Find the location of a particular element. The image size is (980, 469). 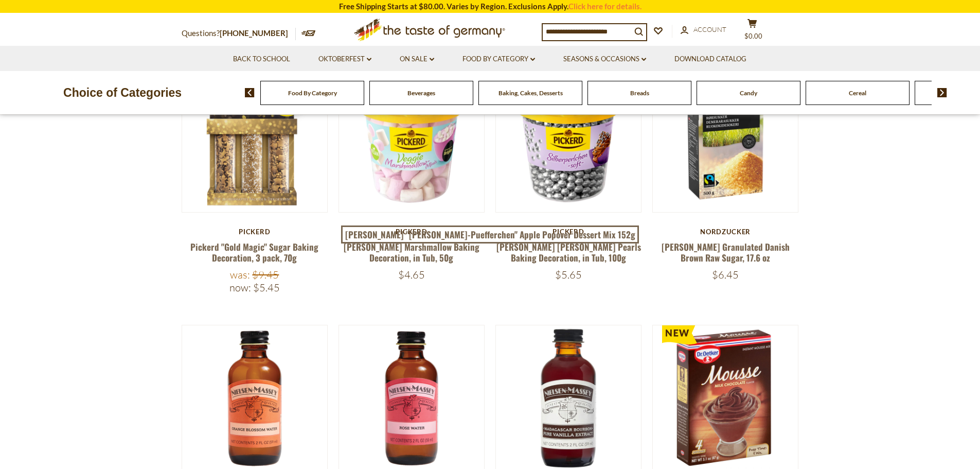

span: Cereal is located at coordinates (857, 92).